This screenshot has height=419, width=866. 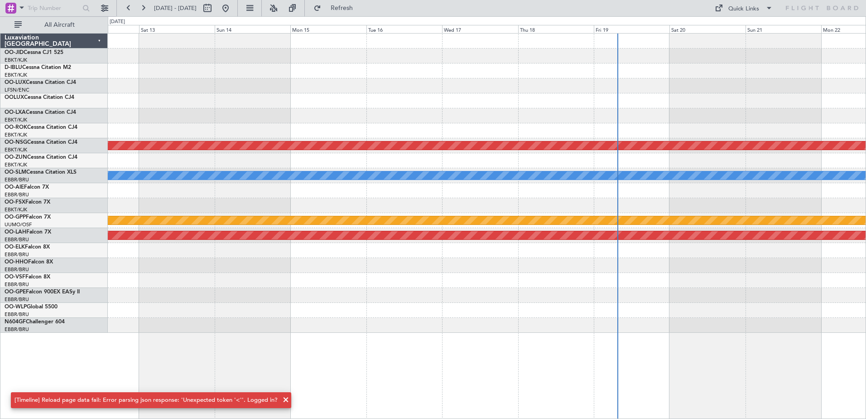 I want to click on span: OO-FSX, so click(x=15, y=202).